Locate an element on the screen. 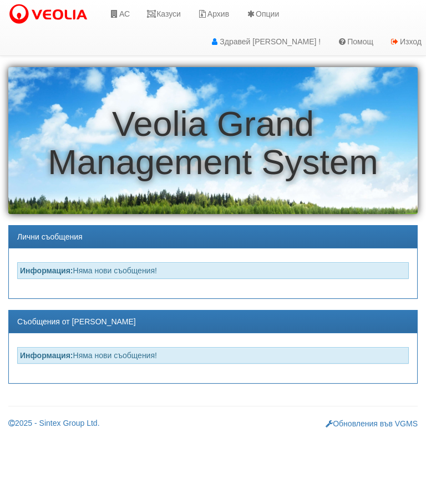 This screenshot has width=426, height=504. a: Помощ is located at coordinates (355, 41).